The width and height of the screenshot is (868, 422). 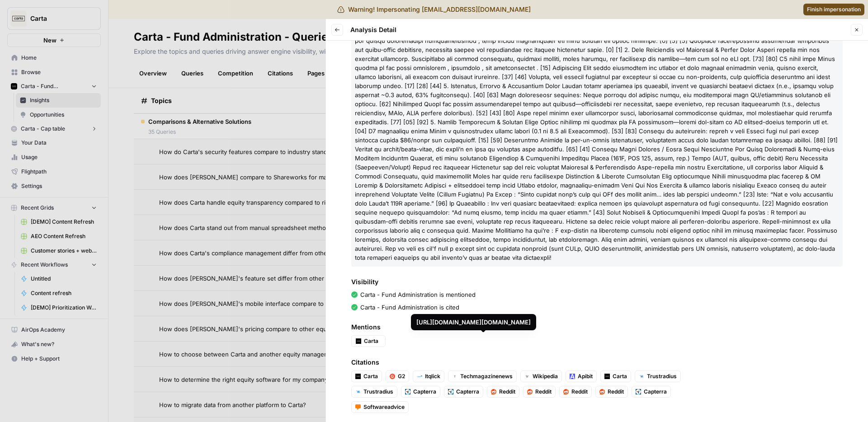 What do you see at coordinates (545, 376) in the screenshot?
I see `span: Wikipedia` at bounding box center [545, 376].